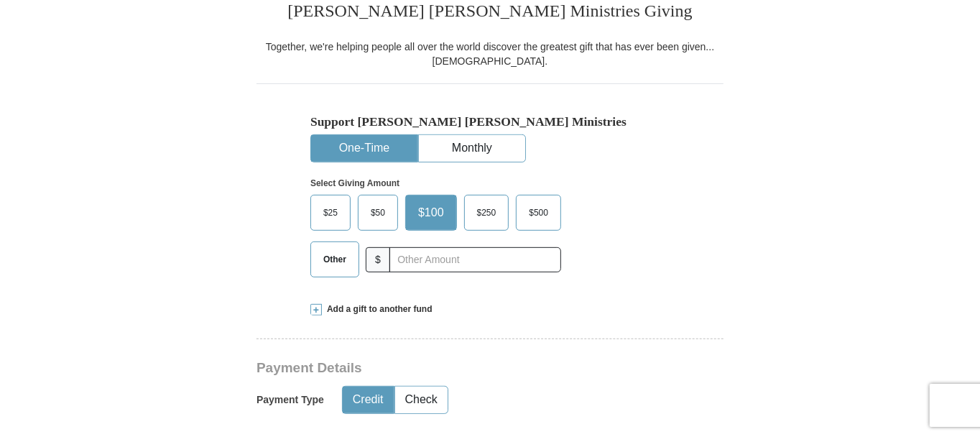  What do you see at coordinates (355, 184) in the screenshot?
I see `strong: Select Giving Amount` at bounding box center [355, 184].